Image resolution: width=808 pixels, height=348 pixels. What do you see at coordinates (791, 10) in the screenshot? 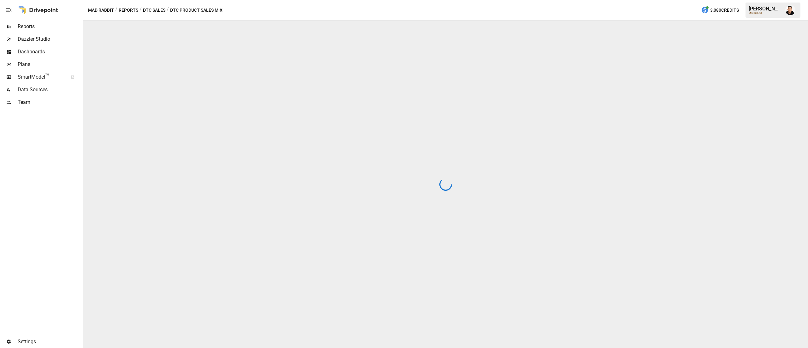
I see `div: Francisco Sanchez` at bounding box center [791, 10].